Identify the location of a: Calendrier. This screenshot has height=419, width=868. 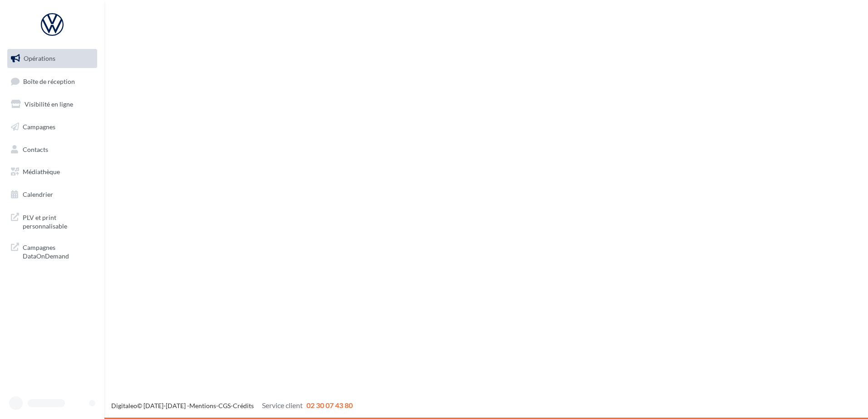
(52, 195).